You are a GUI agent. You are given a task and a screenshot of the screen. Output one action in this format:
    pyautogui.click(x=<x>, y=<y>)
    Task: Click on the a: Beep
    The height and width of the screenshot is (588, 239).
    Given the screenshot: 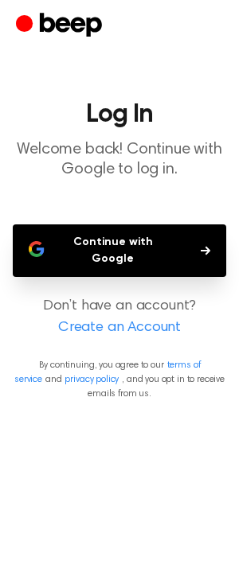 What is the action you would take?
    pyautogui.click(x=60, y=25)
    